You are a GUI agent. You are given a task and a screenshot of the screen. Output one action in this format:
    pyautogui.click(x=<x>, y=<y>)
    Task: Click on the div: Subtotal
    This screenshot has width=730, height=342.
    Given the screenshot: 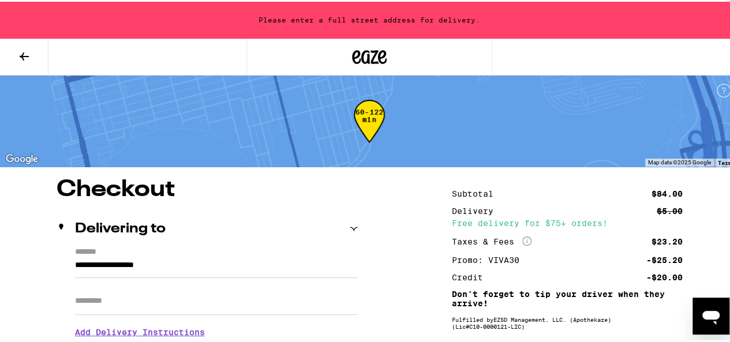 What is the action you would take?
    pyautogui.click(x=477, y=192)
    